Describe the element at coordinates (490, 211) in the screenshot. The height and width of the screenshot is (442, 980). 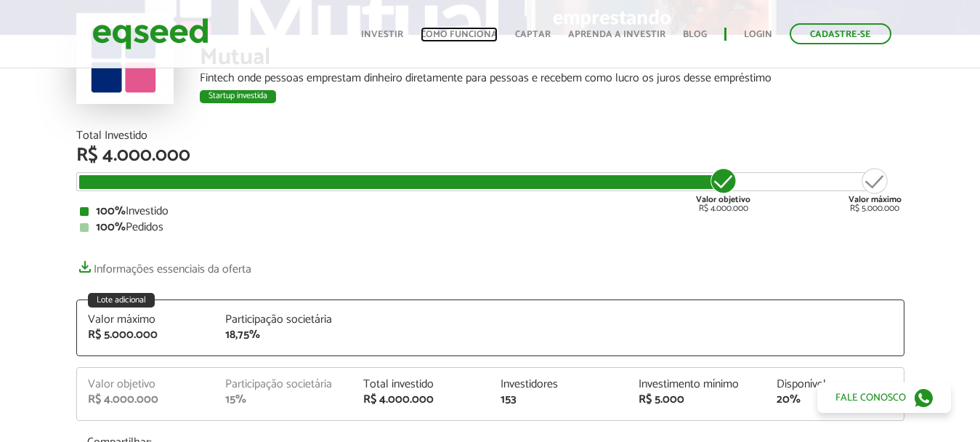
I see `div: Investido` at that location.